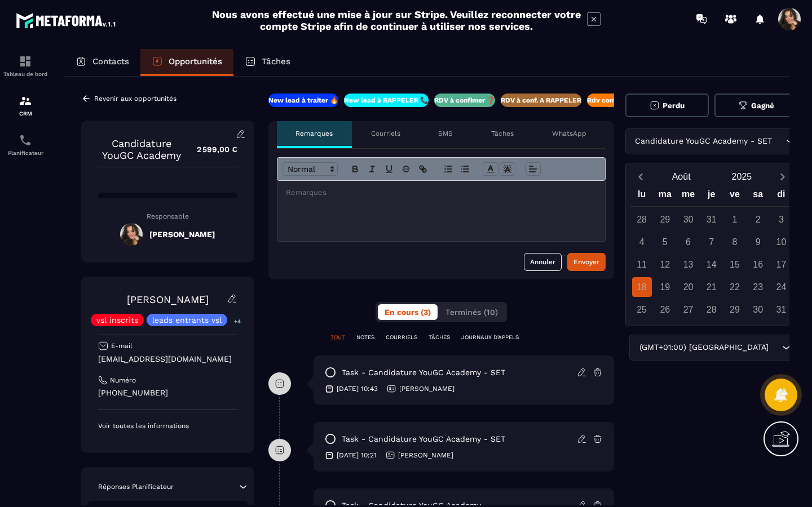 The width and height of the screenshot is (812, 507). I want to click on div: 5, so click(665, 242).